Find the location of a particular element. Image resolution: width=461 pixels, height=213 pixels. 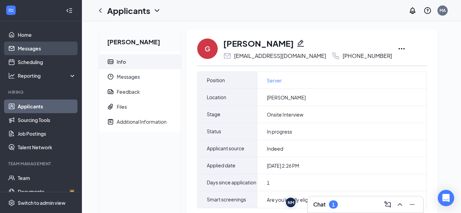

a: ReportFeedback is located at coordinates (140, 92).